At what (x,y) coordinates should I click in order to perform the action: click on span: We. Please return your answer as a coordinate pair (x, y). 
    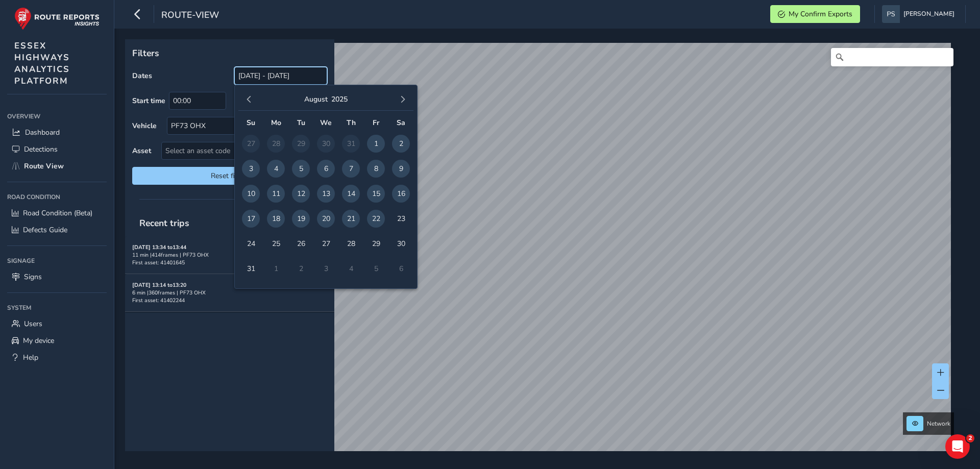
    Looking at the image, I should click on (326, 122).